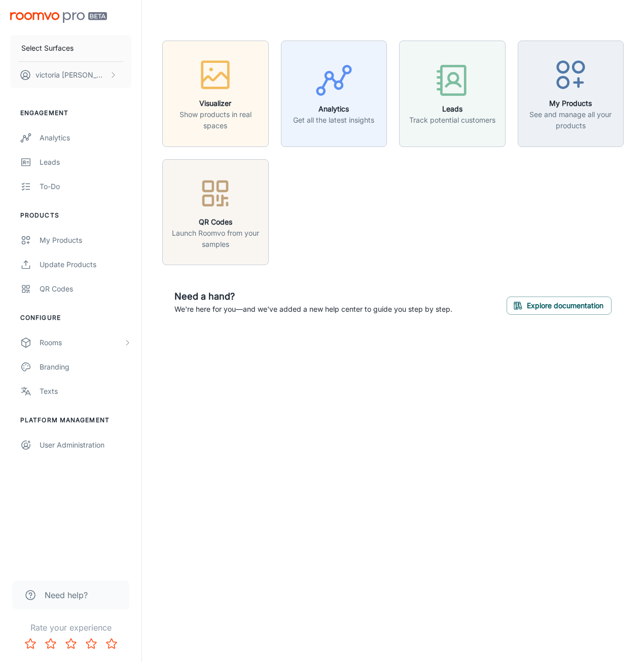 This screenshot has height=662, width=644. What do you see at coordinates (452, 120) in the screenshot?
I see `p: Track potential customers` at bounding box center [452, 120].